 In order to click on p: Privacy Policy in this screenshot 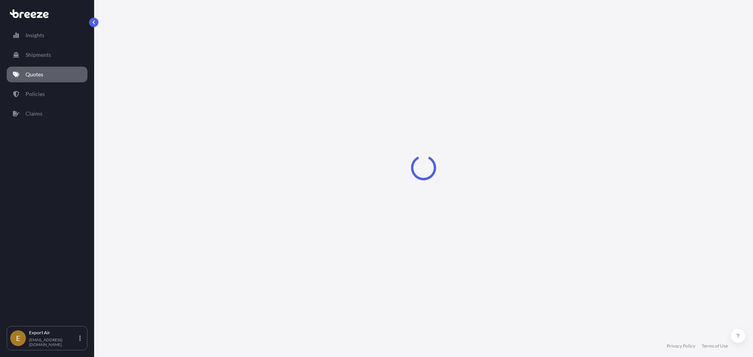, I will do `click(681, 346)`.